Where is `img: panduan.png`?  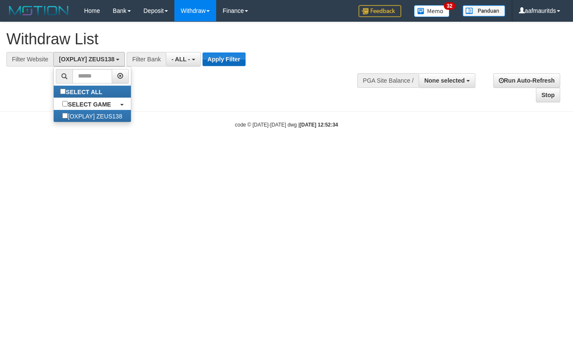 img: panduan.png is located at coordinates (484, 11).